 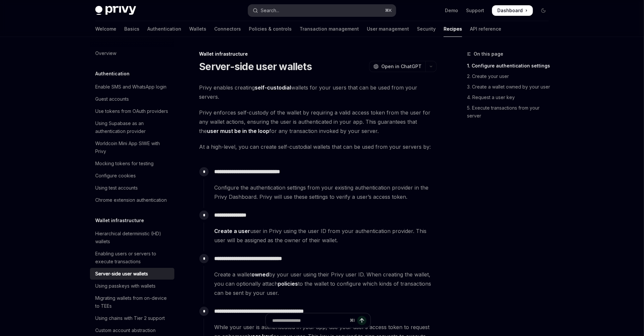 I want to click on a: Using chains with Tier 2 support, so click(x=132, y=318).